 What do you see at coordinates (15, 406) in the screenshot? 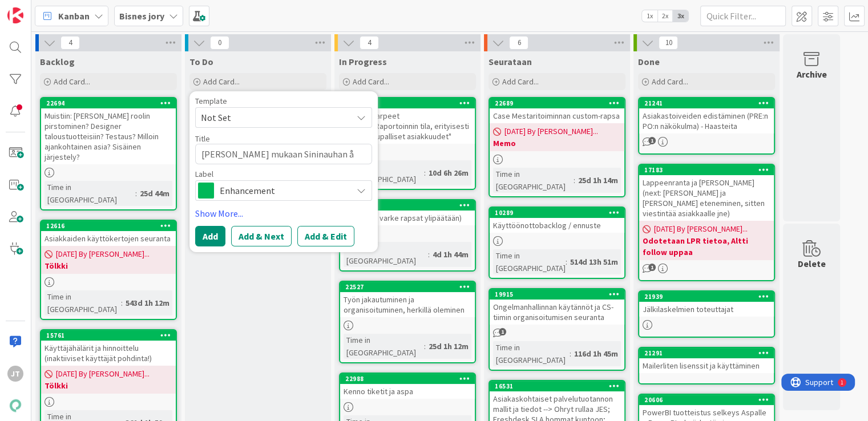
I see `img: avatar` at bounding box center [15, 406].